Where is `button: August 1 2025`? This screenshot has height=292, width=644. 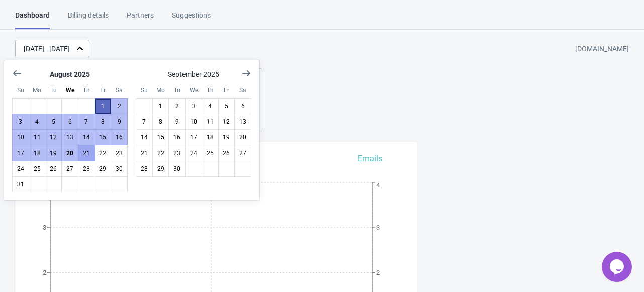
button: August 1 2025 is located at coordinates (103, 106).